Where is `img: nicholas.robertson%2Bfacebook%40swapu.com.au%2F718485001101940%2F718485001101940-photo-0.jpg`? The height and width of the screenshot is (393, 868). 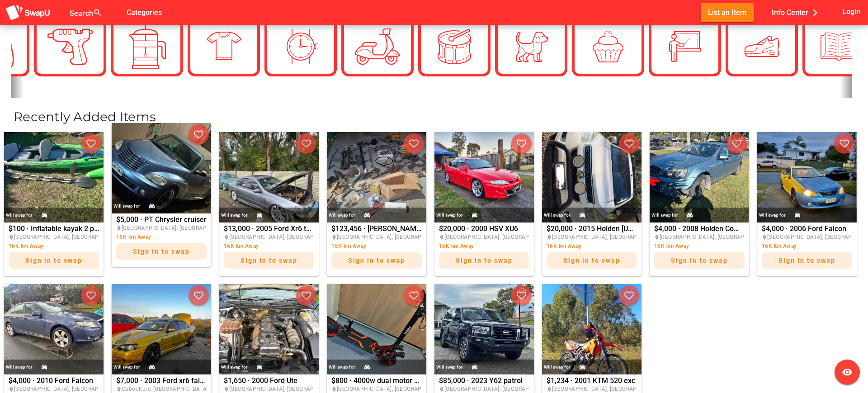
img: nicholas.robertson%2Bfacebook%40swapu.com.au%2F718485001101940%2F718485001101940-photo-0.jpg is located at coordinates (699, 177).